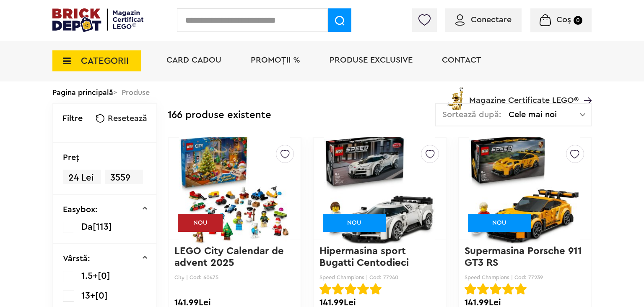 The width and height of the screenshot is (644, 307). Describe the element at coordinates (80, 210) in the screenshot. I see `p: Easybox:` at that location.